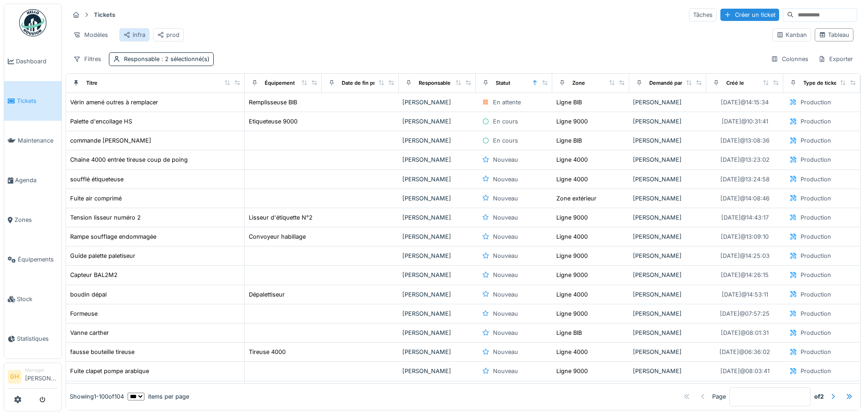 This screenshot has height=415, width=868. What do you see at coordinates (666, 83) in the screenshot?
I see `div: Demandé par` at bounding box center [666, 83].